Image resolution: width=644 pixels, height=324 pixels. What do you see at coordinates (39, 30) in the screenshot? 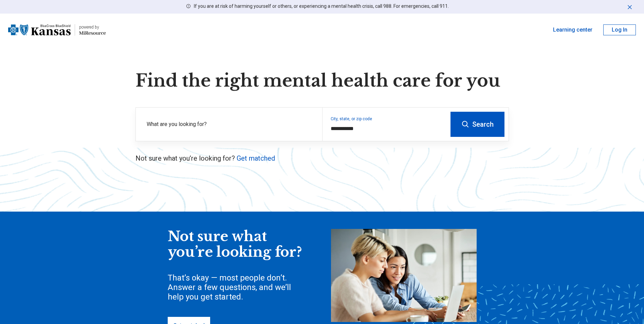
I see `img: Blue Cross Blue Shield Kansas` at bounding box center [39, 30].